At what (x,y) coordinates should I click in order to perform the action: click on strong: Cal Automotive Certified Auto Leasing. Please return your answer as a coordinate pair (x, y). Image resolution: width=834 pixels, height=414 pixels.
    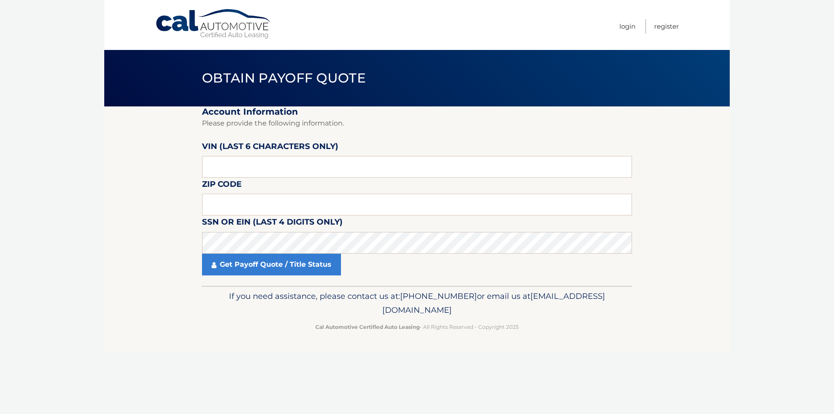
    Looking at the image, I should click on (368, 327).